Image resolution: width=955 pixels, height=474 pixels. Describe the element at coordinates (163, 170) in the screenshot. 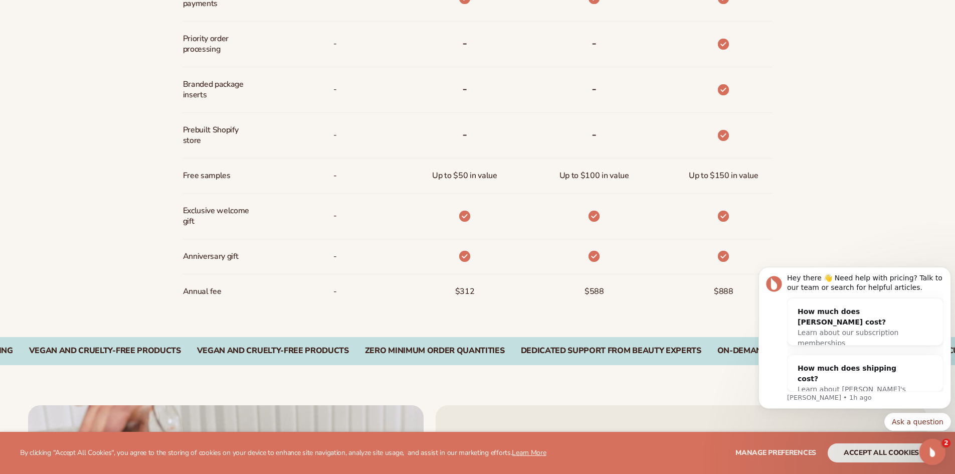

I see `button: Quick reply: Ask a question` at that location.